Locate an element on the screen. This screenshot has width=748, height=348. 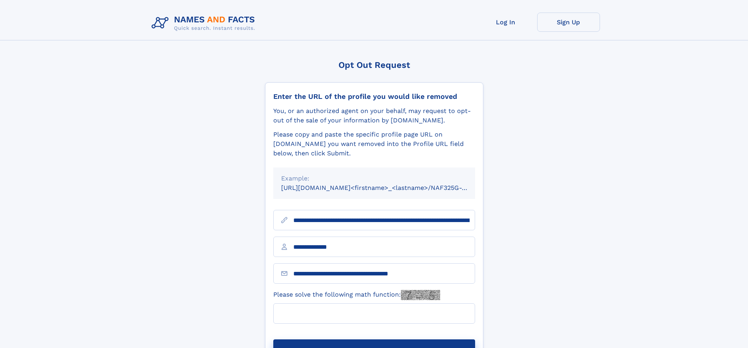
div: Opt Out Request is located at coordinates (374, 65).